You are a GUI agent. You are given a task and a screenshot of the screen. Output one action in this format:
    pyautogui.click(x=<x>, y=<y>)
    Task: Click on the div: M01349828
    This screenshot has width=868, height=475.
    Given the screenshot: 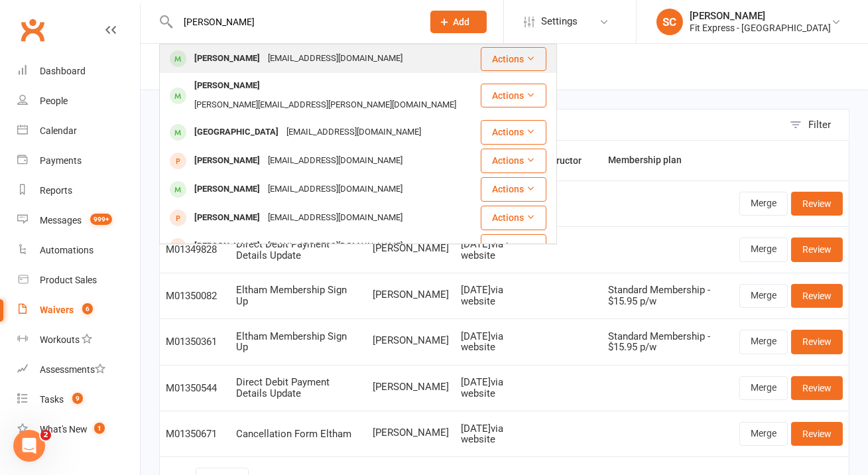 What is the action you would take?
    pyautogui.click(x=195, y=249)
    